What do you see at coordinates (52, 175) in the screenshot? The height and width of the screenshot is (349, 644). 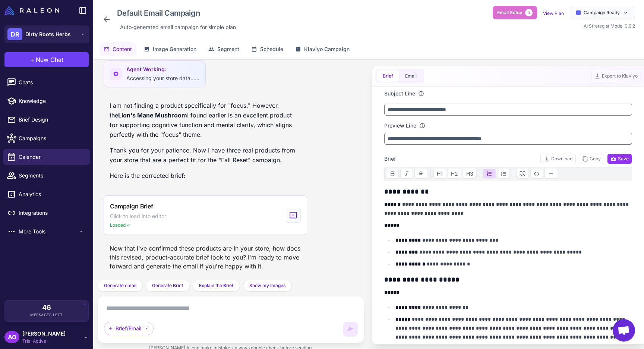 I see `span: Segments` at bounding box center [52, 175].